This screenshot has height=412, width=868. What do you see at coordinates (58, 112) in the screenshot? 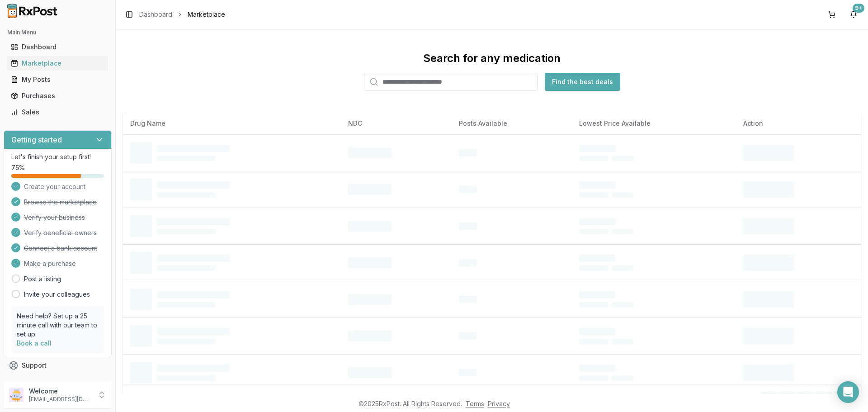
I see `a: Sales` at bounding box center [58, 112].